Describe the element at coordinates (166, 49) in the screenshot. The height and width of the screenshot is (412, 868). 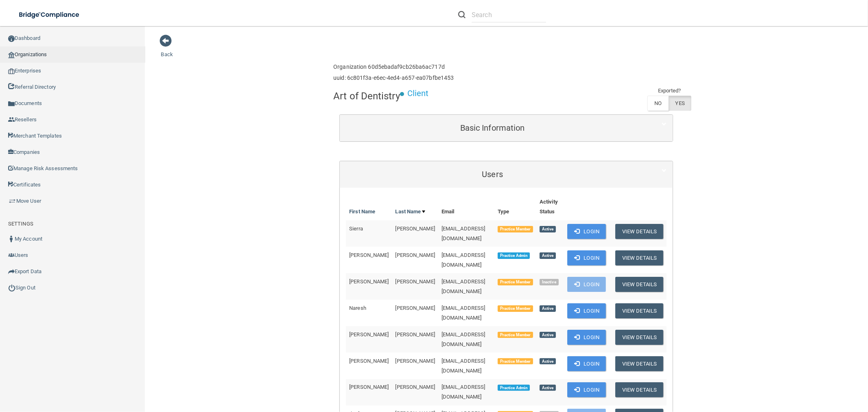
I see `a: Back` at that location.